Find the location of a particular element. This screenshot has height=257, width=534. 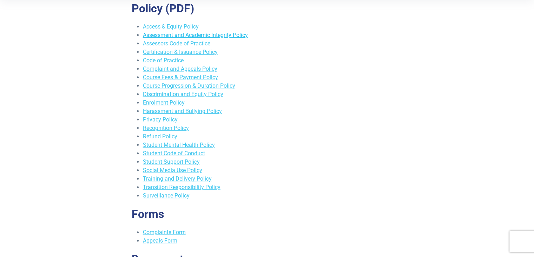

a: Privacy Policy is located at coordinates (160, 119).